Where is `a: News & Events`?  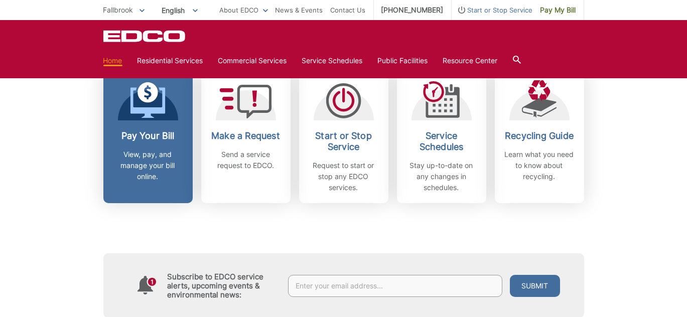
a: News & Events is located at coordinates (299, 10).